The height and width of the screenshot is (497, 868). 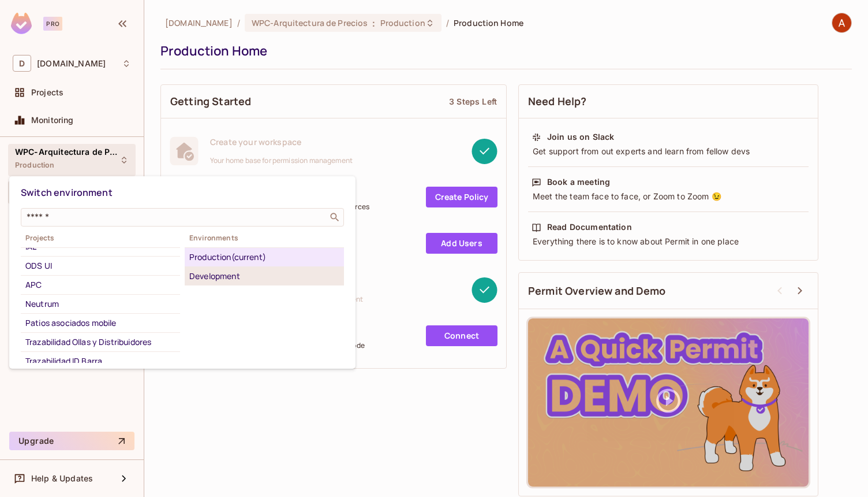 I want to click on div: Trazabilidad ID Barra, so click(x=101, y=361).